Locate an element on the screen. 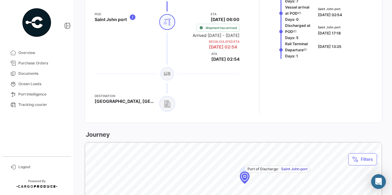 The image size is (392, 195). img: powered-by.png is located at coordinates (37, 23).